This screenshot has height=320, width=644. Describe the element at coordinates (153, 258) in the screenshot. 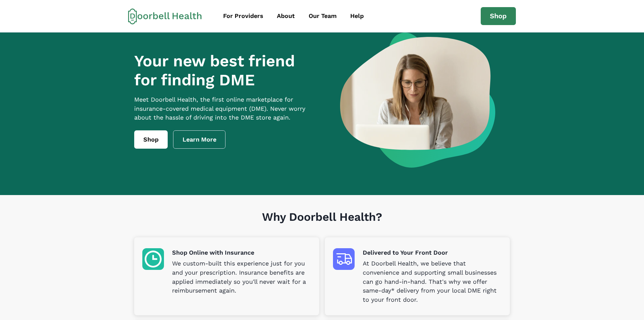

I see `img: Shop Online with Insurance icon` at that location.